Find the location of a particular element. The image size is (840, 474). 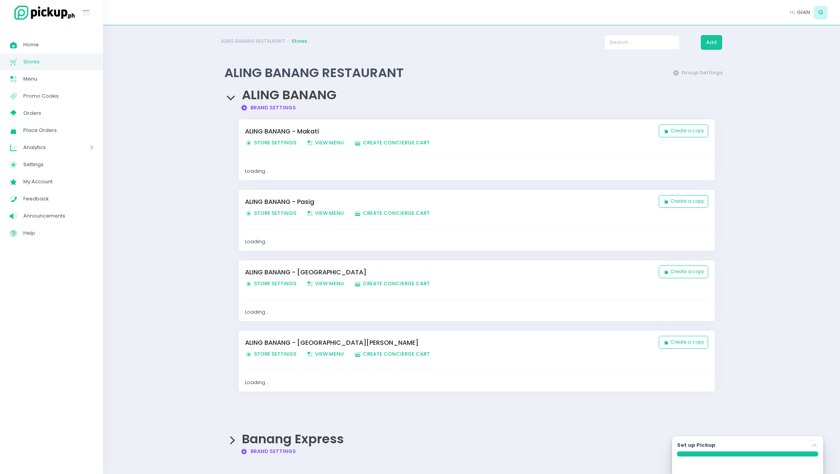

span: Settings is located at coordinates (58, 165).